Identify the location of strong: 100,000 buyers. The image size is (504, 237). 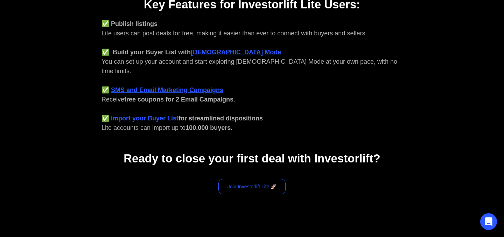
(208, 128).